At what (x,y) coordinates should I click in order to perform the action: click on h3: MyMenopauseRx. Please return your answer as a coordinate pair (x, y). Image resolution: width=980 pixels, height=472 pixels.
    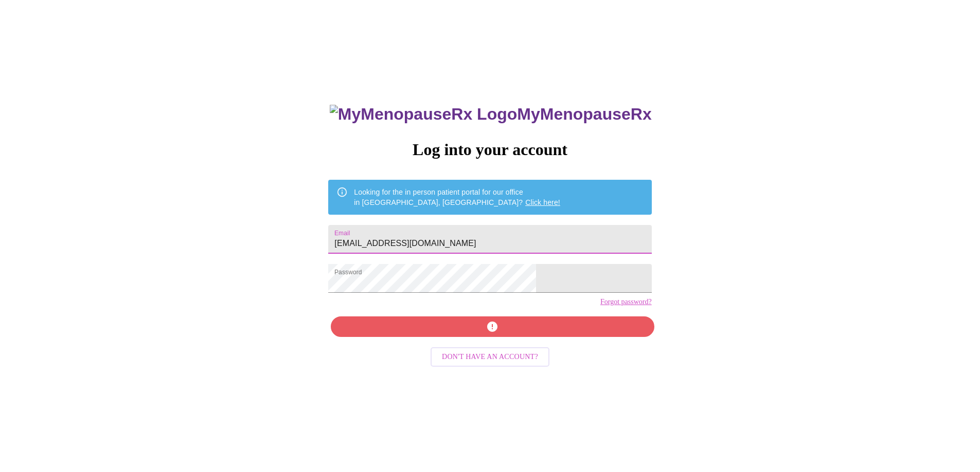
    Looking at the image, I should click on (491, 114).